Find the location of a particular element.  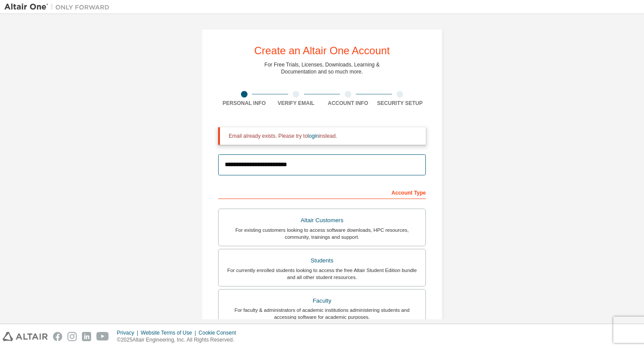

div: Website Terms of Use is located at coordinates (169, 333).